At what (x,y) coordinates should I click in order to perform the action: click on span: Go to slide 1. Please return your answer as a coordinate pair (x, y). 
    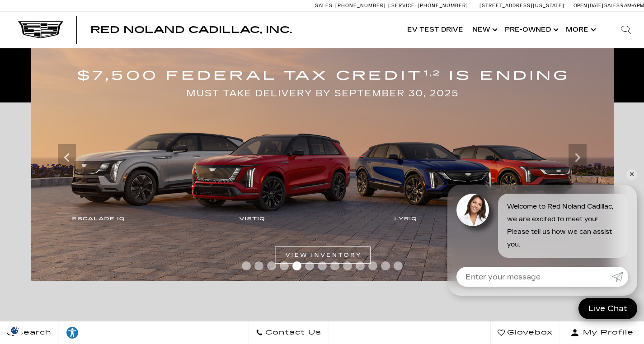
    Looking at the image, I should click on (246, 266).